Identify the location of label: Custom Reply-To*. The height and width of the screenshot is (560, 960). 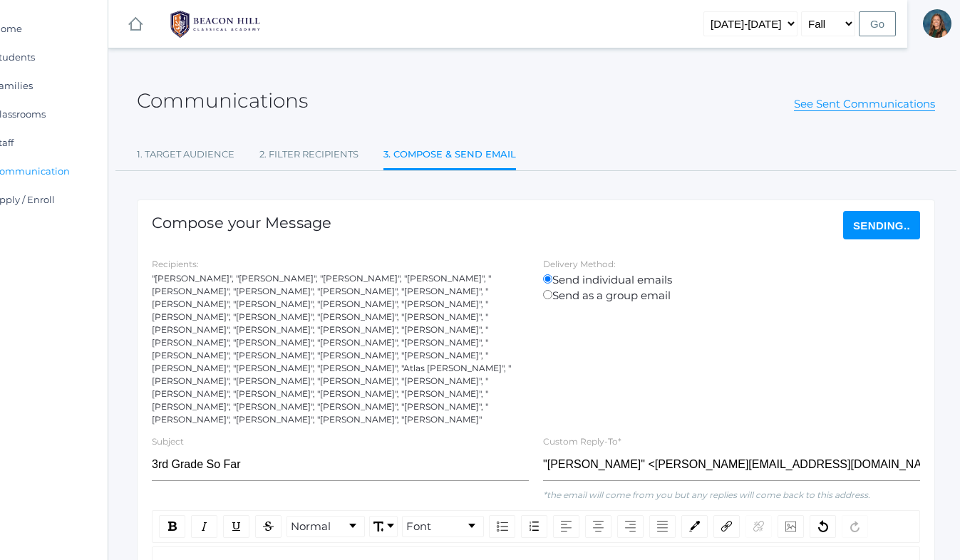
(582, 441).